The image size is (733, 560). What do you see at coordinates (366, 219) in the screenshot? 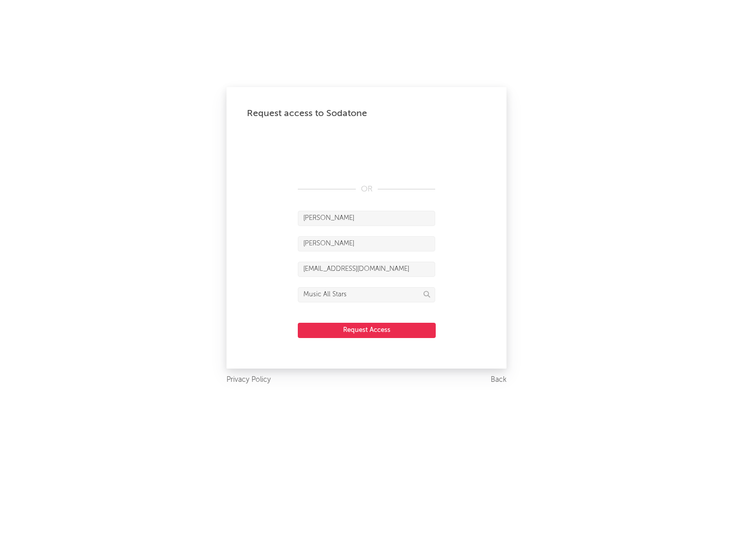
I see `input: First Name` at bounding box center [366, 219].